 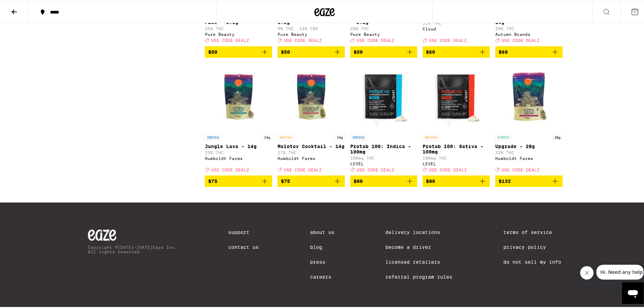 I want to click on span: Hi. Need any help?, so click(x=26, y=7).